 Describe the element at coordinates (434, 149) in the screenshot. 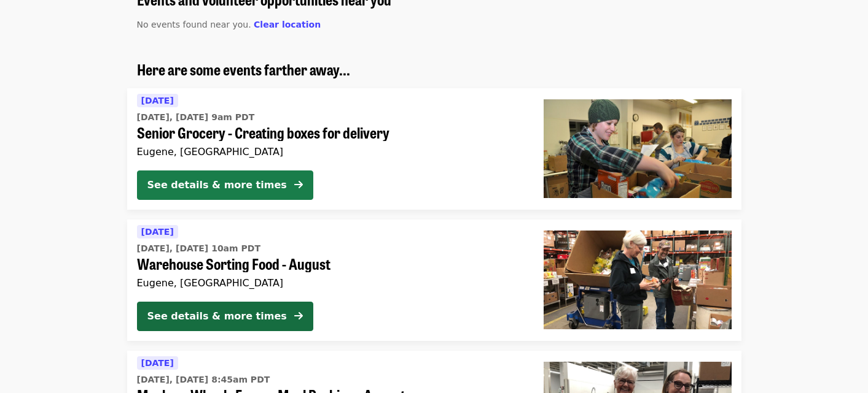

I see `a: See details for "Senior Grocery - Creating boxes for delivery"` at that location.